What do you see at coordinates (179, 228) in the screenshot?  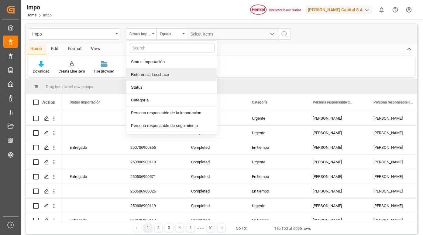 I see `div: 4` at bounding box center [179, 228].